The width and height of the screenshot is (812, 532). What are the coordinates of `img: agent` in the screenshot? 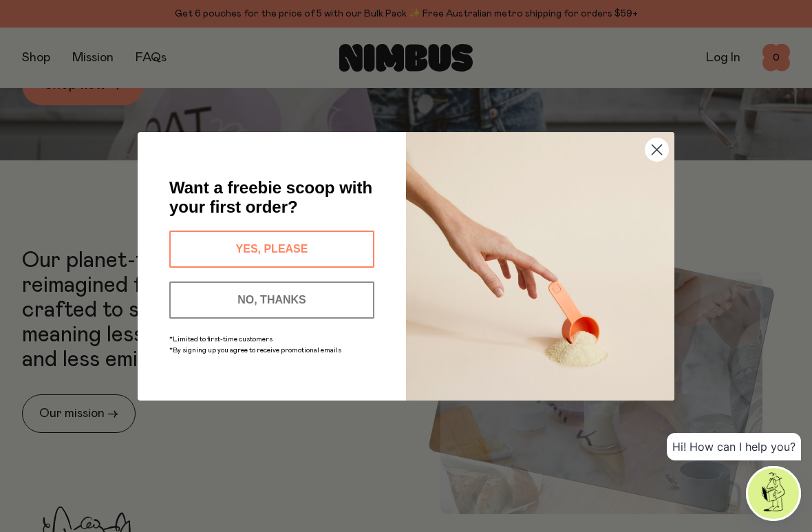 It's located at (774, 493).